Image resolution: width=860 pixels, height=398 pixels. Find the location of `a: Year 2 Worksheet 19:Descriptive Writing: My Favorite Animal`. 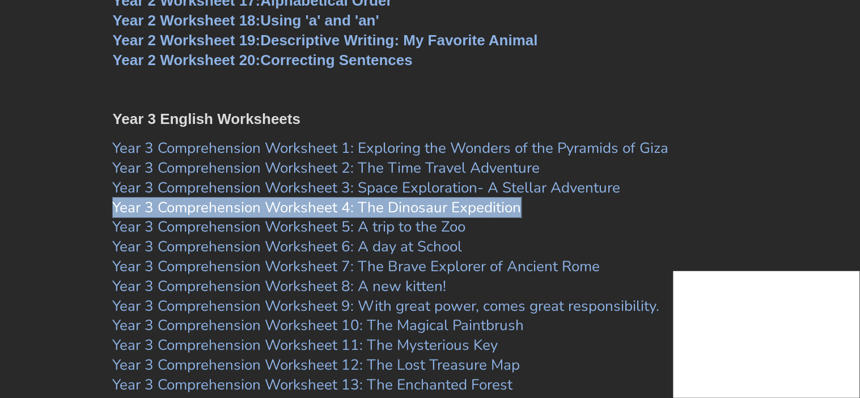

a: Year 2 Worksheet 19:Descriptive Writing: My Favorite Animal is located at coordinates (325, 40).